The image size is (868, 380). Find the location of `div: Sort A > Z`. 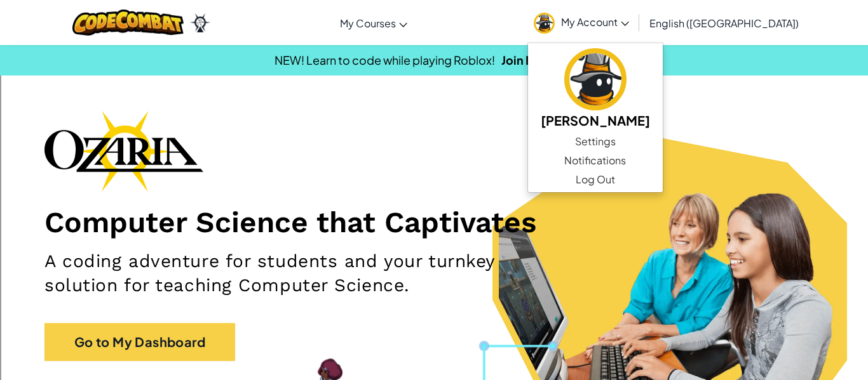

div: Sort A > Z is located at coordinates (434, 11).